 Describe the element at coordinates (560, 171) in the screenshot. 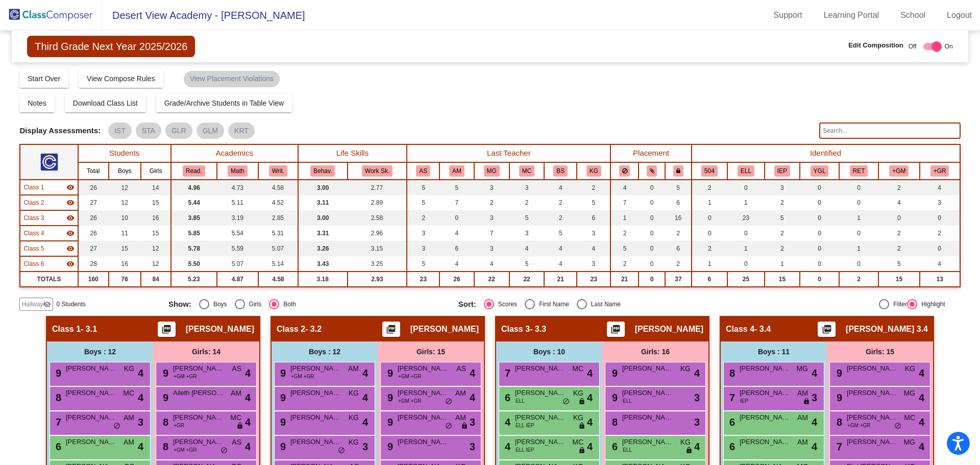

I see `button: BS` at that location.